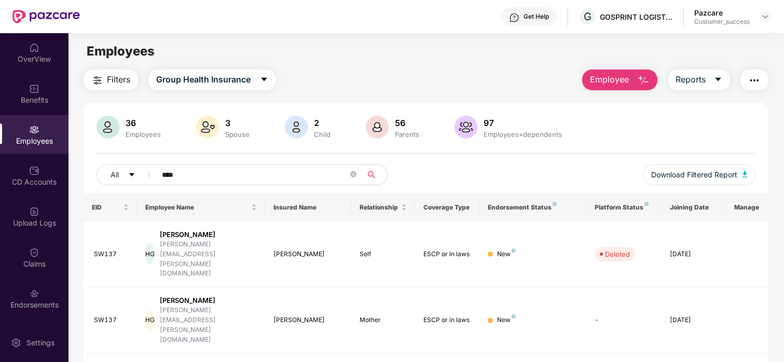 This screenshot has height=362, width=784. Describe the element at coordinates (203, 79) in the screenshot. I see `span: Group Health Insurance` at that location.